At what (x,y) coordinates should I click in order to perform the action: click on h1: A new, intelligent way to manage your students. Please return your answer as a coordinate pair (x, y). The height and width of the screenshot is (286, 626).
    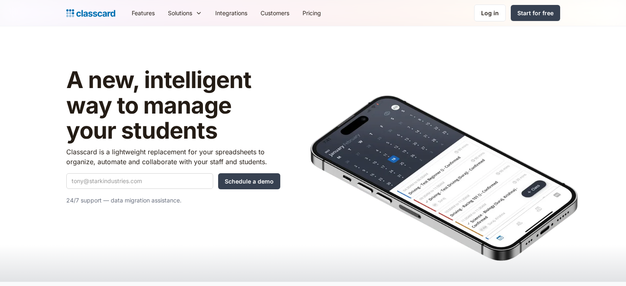
    Looking at the image, I should click on (173, 105).